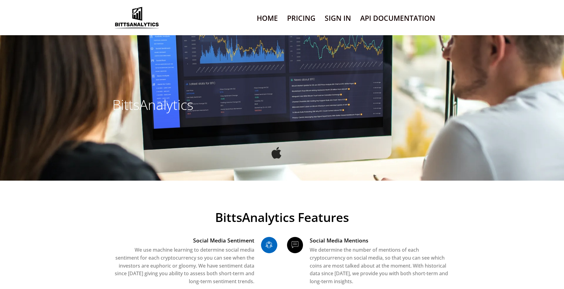  What do you see at coordinates (267, 18) in the screenshot?
I see `a: Home` at bounding box center [267, 18].